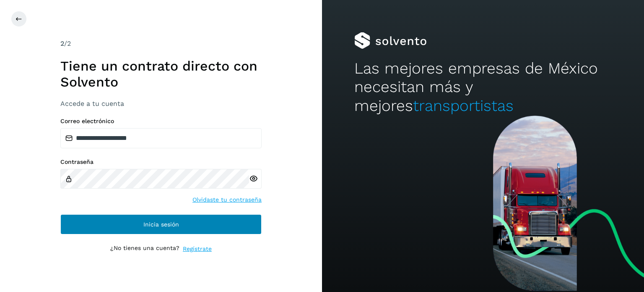 The image size is (644, 292). I want to click on label: Correo electrónico, so click(161, 121).